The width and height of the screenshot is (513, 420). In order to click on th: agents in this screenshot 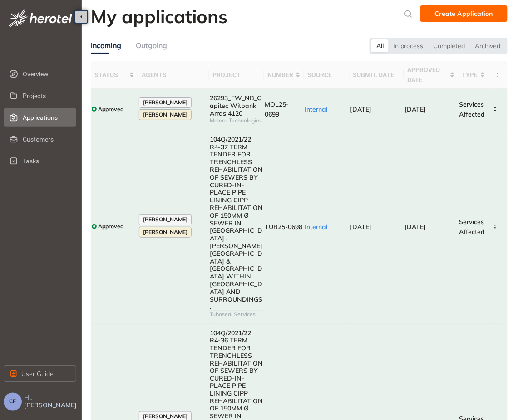, I will do `click(173, 75)`.